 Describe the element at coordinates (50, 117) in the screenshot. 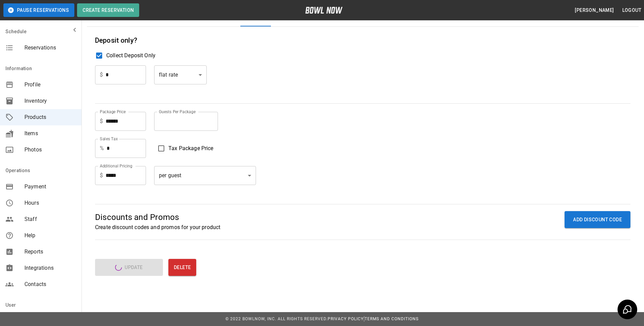

I see `span: Products` at that location.